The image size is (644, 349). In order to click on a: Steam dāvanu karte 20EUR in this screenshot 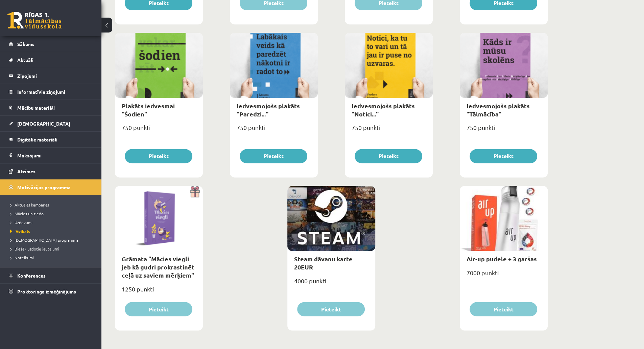, I will do `click(323, 263)`.